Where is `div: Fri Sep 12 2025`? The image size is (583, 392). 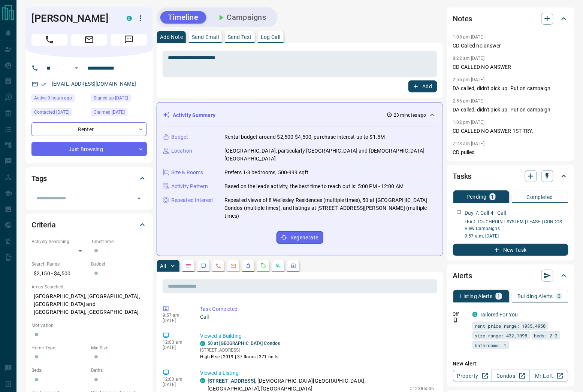 div: Fri Sep 12 2025 is located at coordinates (59, 99).